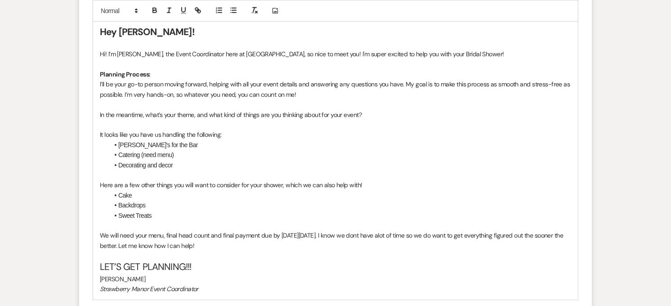 The image size is (671, 306). What do you see at coordinates (125, 74) in the screenshot?
I see `strong: Planning Process:` at bounding box center [125, 74].